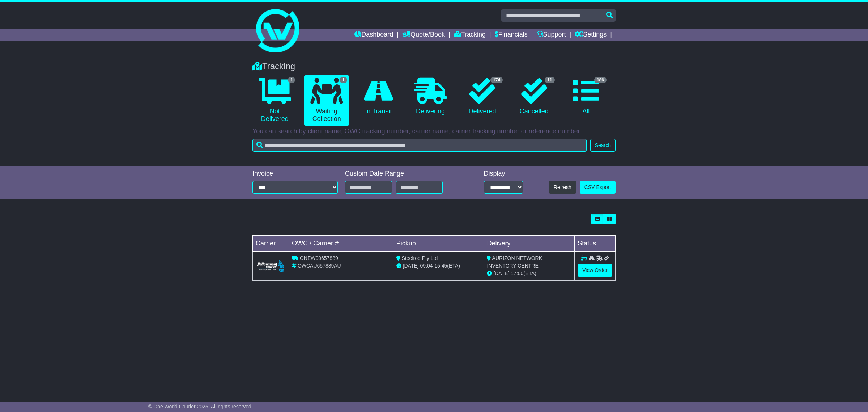 The image size is (868, 412). I want to click on div: (ETA), so click(529, 273).